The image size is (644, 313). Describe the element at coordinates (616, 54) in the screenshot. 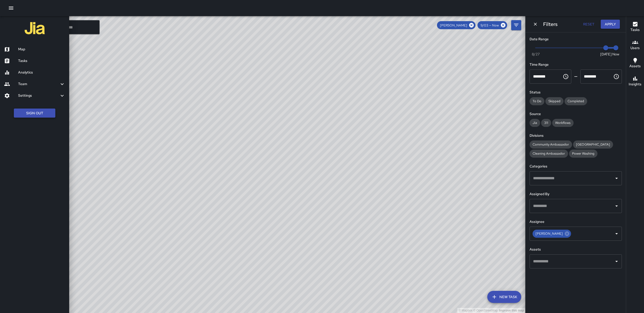

I see `span: Now` at that location.